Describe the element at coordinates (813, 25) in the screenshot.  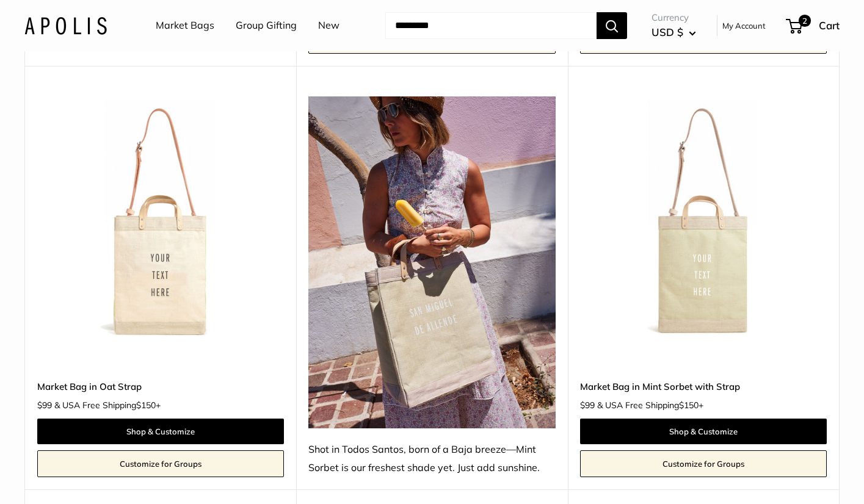
I see `a: 2 Cart` at that location.